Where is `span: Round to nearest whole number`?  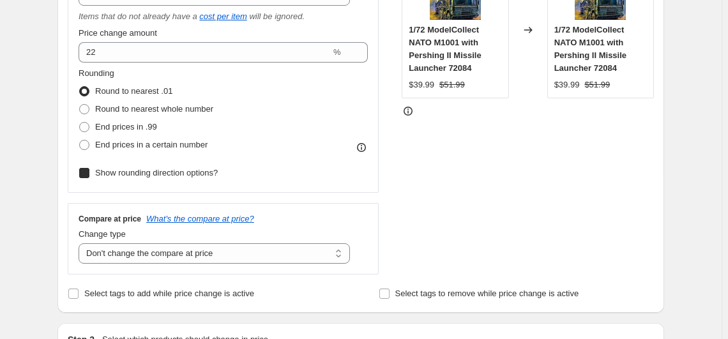
span: Round to nearest whole number is located at coordinates (154, 108).